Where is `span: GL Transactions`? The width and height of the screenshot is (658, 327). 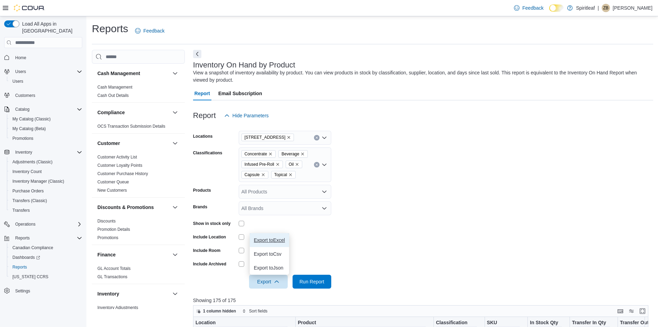
span: GL Transactions is located at coordinates (112, 276).